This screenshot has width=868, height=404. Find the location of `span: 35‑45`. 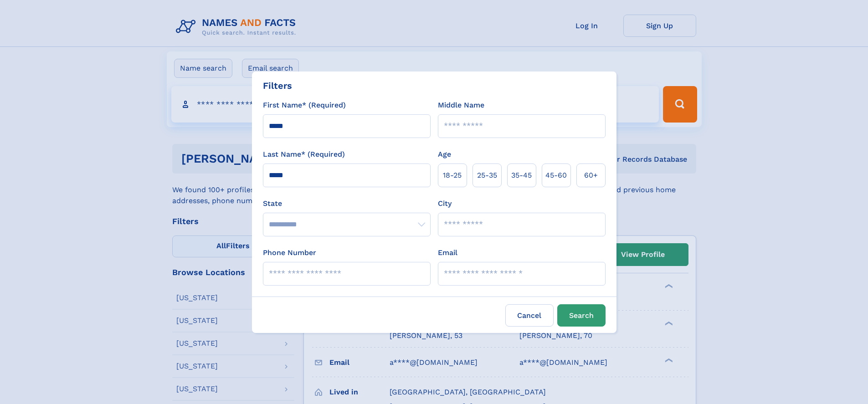

span: 35‑45 is located at coordinates (522, 175).